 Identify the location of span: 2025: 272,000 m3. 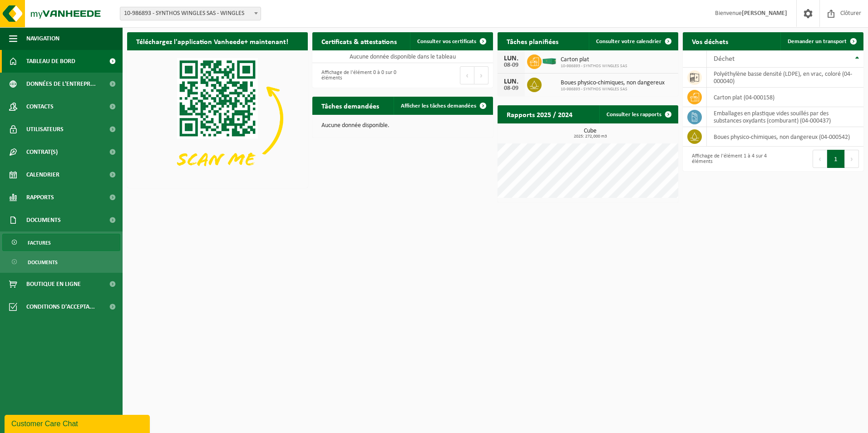
(590, 137).